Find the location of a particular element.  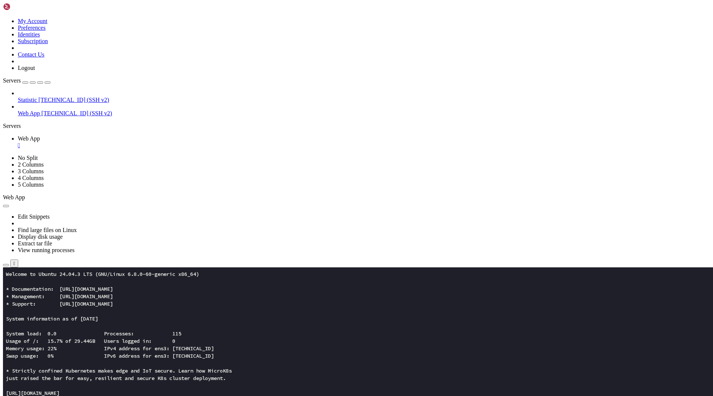

img: Shellngn is located at coordinates (24, 7).